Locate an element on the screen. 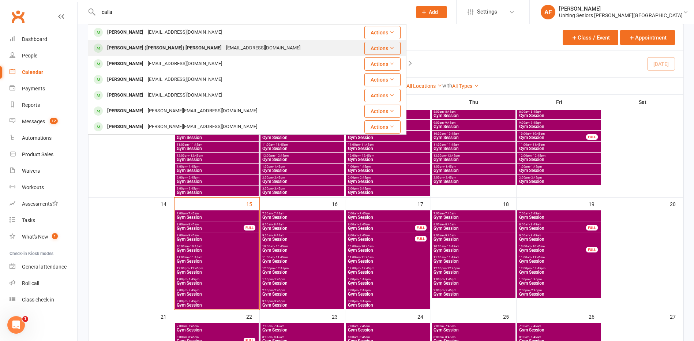  a: Reports is located at coordinates (43, 105).